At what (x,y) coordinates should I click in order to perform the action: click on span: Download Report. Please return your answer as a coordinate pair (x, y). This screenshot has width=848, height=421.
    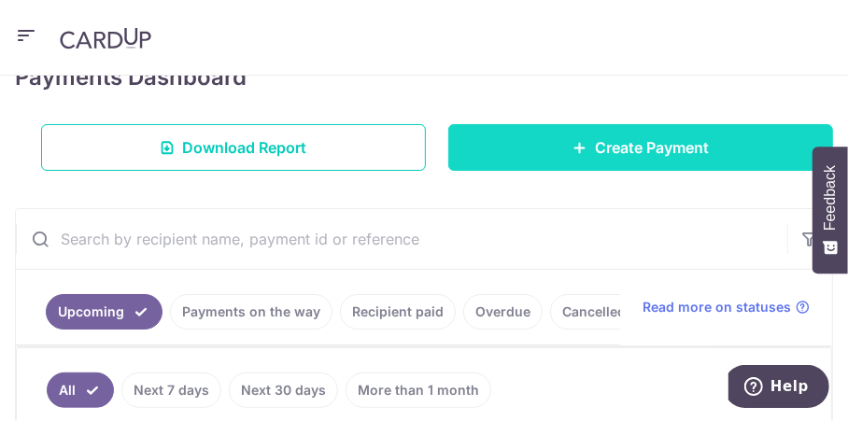
    Looking at the image, I should click on (245, 148).